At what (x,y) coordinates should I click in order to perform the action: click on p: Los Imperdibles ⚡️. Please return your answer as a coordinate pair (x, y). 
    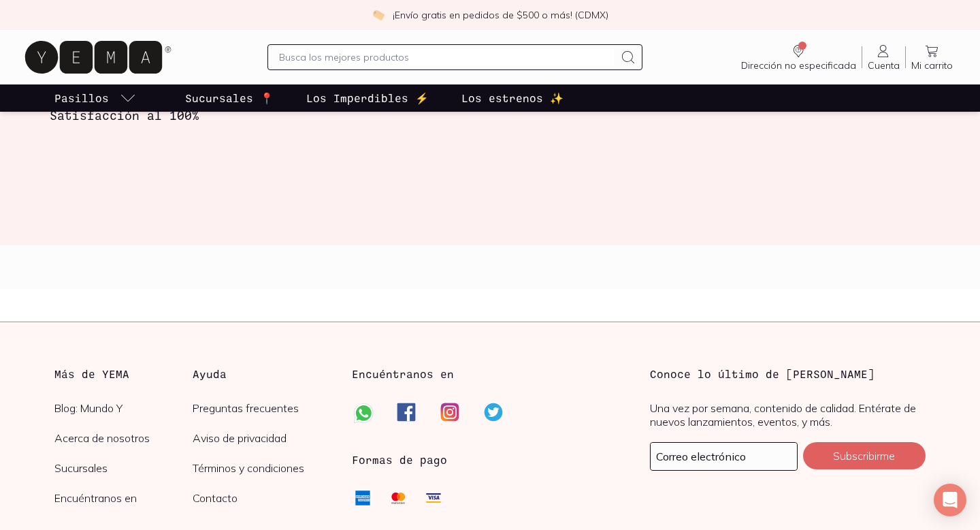
    Looking at the image, I should click on (368, 98).